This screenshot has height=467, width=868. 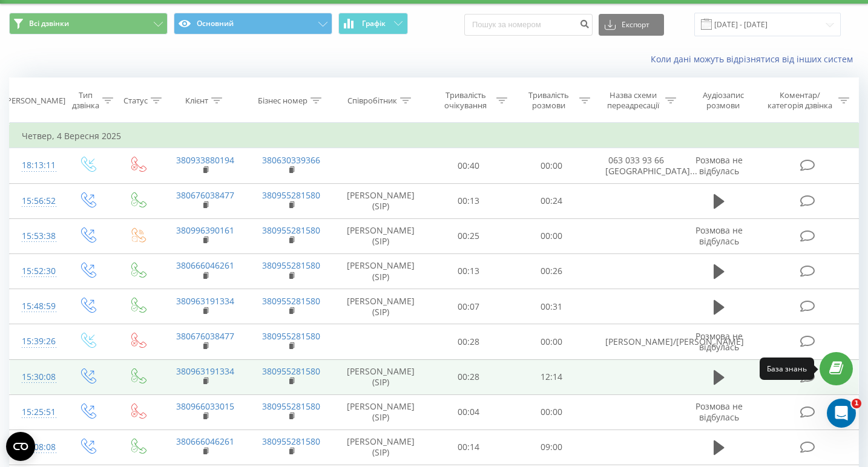 I want to click on div: 15:30:08, so click(x=36, y=377).